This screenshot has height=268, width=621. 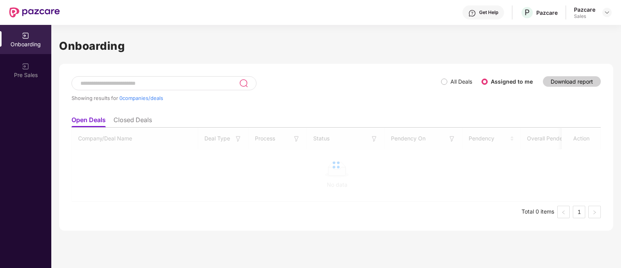 What do you see at coordinates (141, 98) in the screenshot?
I see `span: 0 companies/deals` at bounding box center [141, 98].